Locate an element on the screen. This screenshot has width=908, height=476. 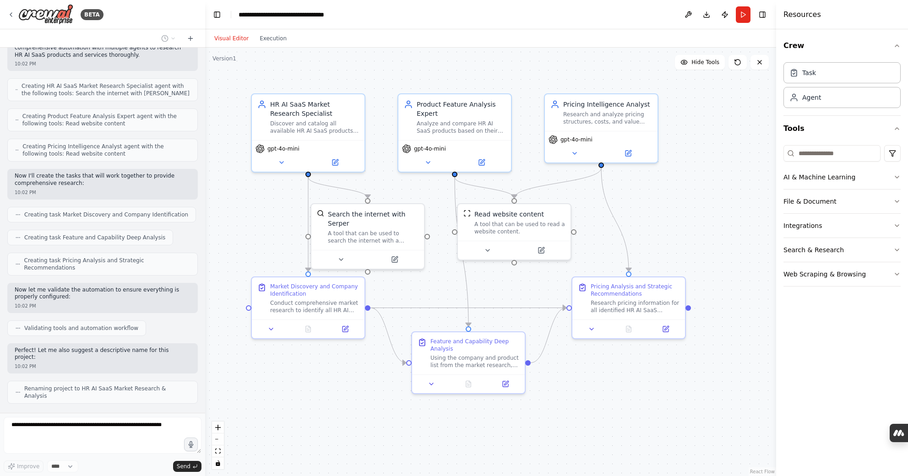
span: Creating HR AI SaaS Market Research Specialist agent with the following tools: Search the interne... is located at coordinates (106, 90).